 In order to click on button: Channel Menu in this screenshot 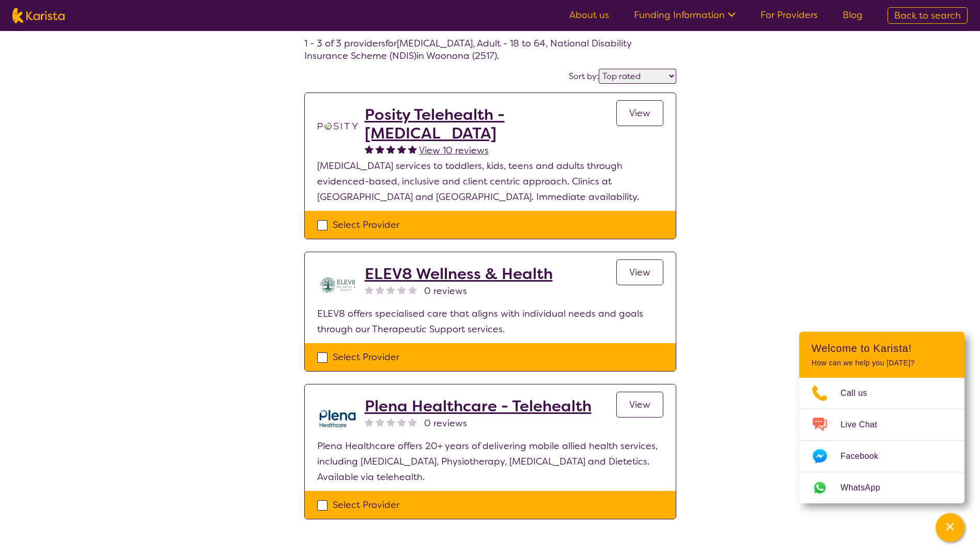, I will do `click(950, 527)`.